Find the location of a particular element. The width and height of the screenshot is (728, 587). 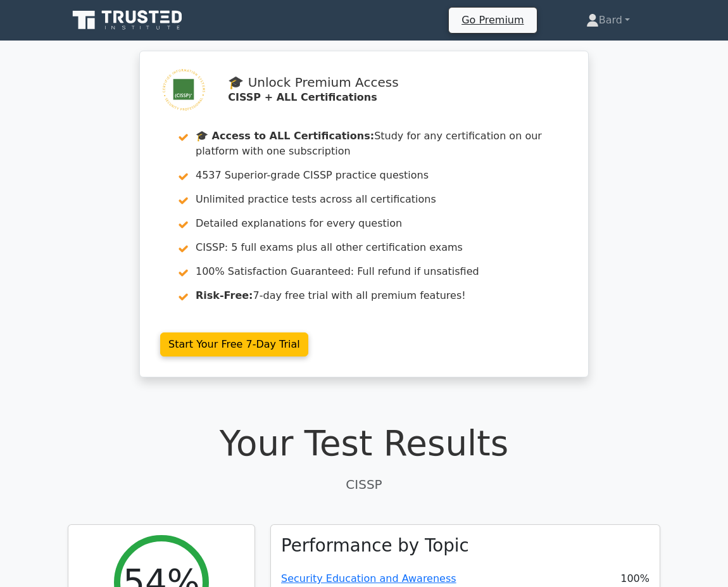

a: Go Premium is located at coordinates (493, 19).